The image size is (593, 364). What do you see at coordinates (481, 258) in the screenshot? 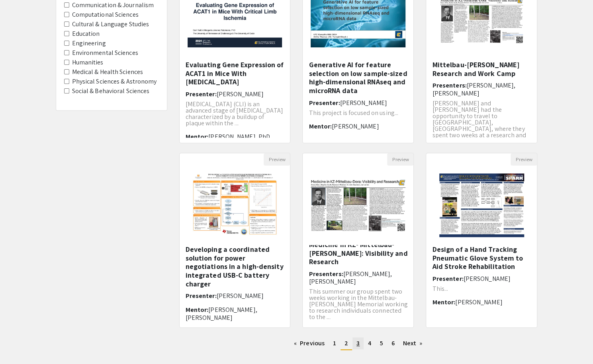
I see `h5: Design of a Hand Tracking Pneumatic Glove System to Aid Stroke Rehabilitation` at bounding box center [481, 258].